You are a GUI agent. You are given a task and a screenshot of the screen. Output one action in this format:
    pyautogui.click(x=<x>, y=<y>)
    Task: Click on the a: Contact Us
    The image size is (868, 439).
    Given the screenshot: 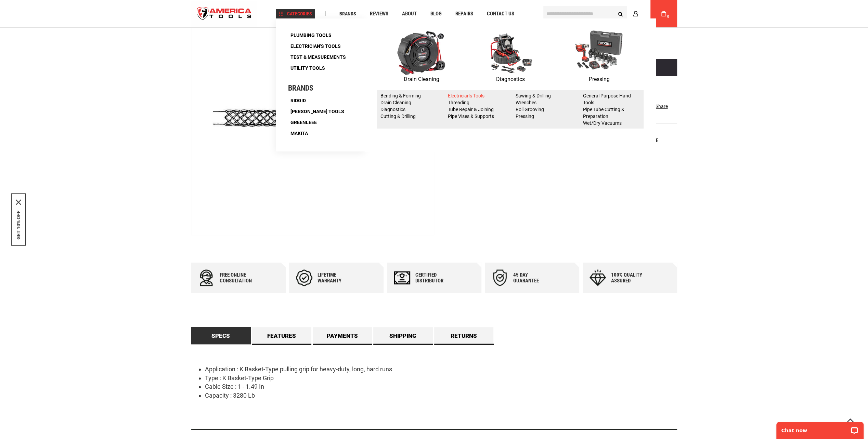 What is the action you would take?
    pyautogui.click(x=500, y=13)
    